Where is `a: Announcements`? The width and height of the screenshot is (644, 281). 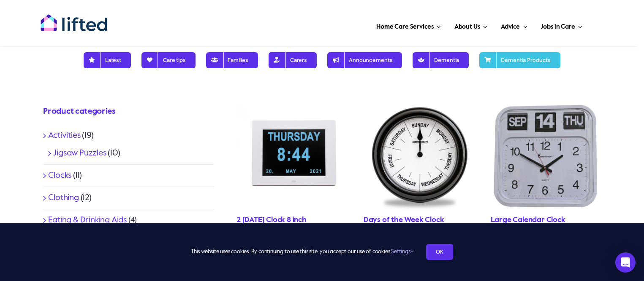 a: Announcements is located at coordinates (364, 60).